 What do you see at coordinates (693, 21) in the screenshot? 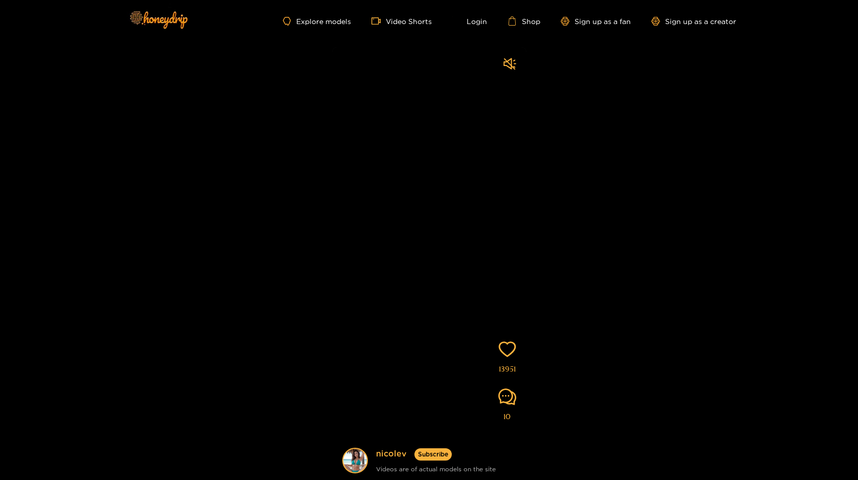
I see `a: Sign up as a creator` at bounding box center [693, 21].